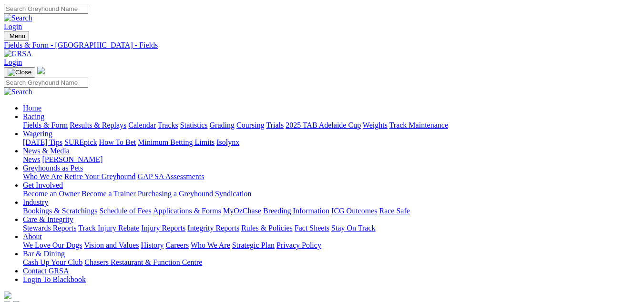 This screenshot has width=644, height=302. What do you see at coordinates (177, 245) in the screenshot?
I see `a: Careers` at bounding box center [177, 245].